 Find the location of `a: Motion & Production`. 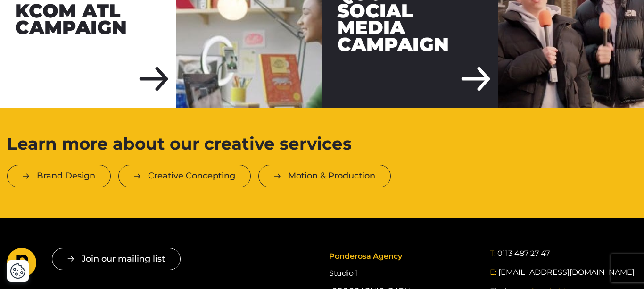

a: Motion & Production is located at coordinates (324, 176).